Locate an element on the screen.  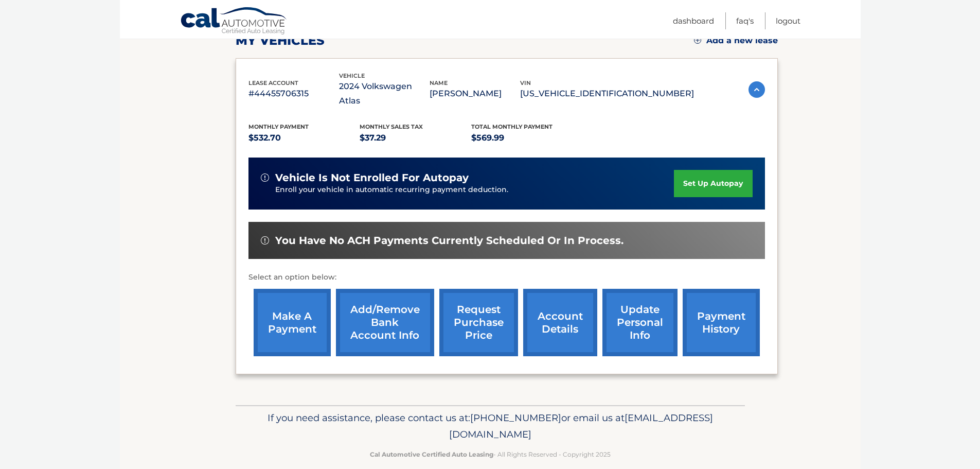
a: Add a new lease is located at coordinates (736, 40).